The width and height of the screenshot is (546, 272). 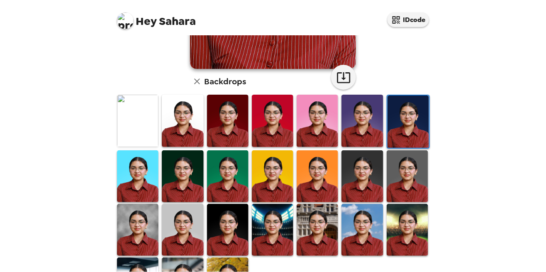 What do you see at coordinates (225, 81) in the screenshot?
I see `h6: Backdrops` at bounding box center [225, 81].